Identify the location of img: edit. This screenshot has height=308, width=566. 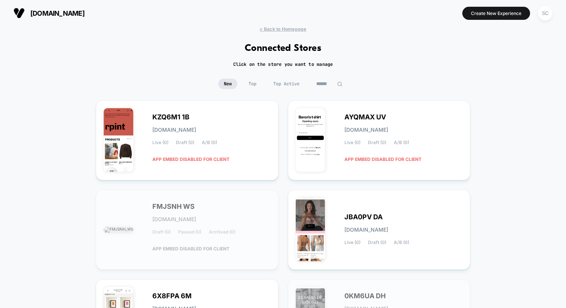
(340, 84).